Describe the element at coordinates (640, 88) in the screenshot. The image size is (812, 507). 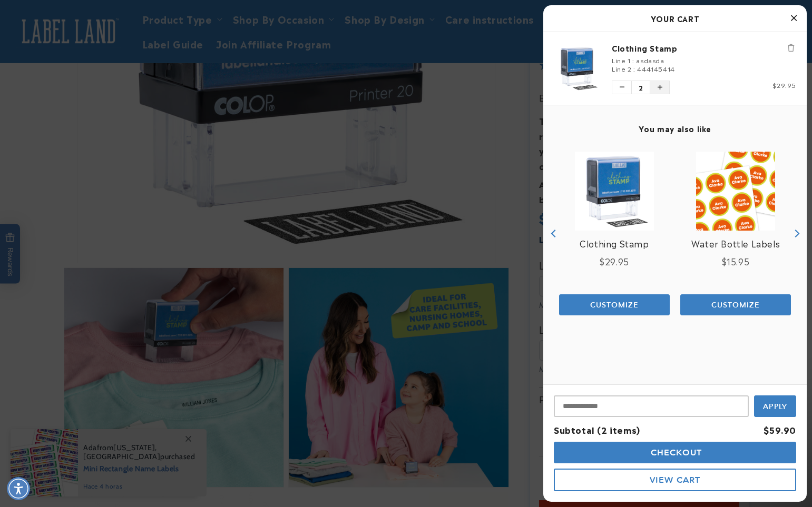
I see `span: 2` at that location.